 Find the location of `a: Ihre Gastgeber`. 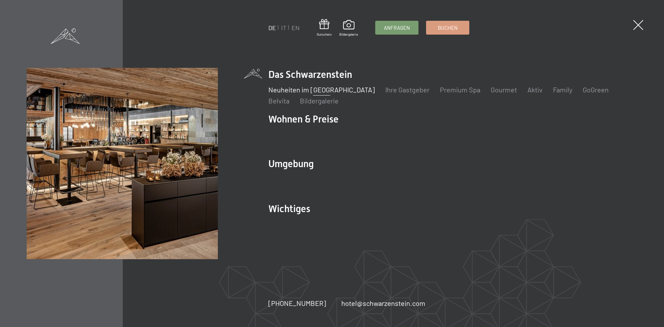

a: Ihre Gastgeber is located at coordinates (407, 90).